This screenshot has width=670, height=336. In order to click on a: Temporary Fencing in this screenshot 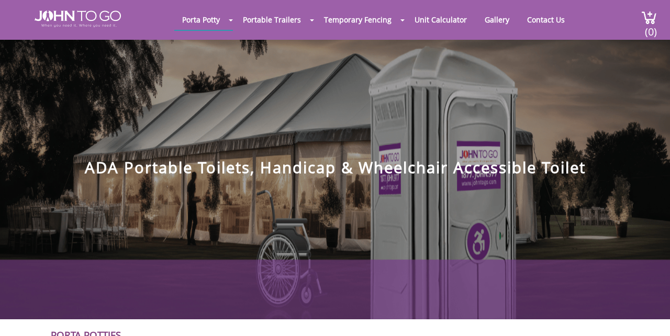, I will do `click(357, 19)`.